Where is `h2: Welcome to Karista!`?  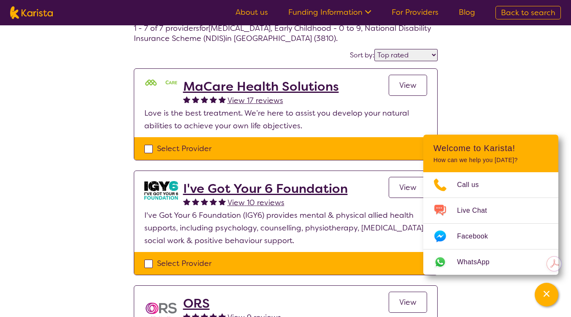 h2: Welcome to Karista! is located at coordinates (490, 148).